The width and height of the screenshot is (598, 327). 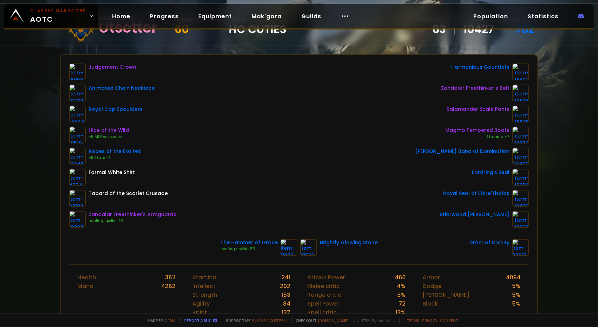 I want to click on img: item-18510, so click(x=77, y=135).